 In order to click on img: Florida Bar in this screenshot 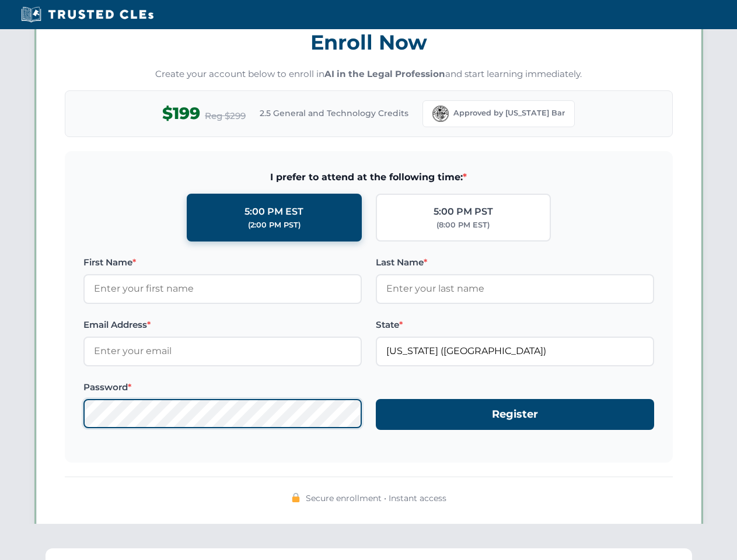, I will do `click(441, 114)`.